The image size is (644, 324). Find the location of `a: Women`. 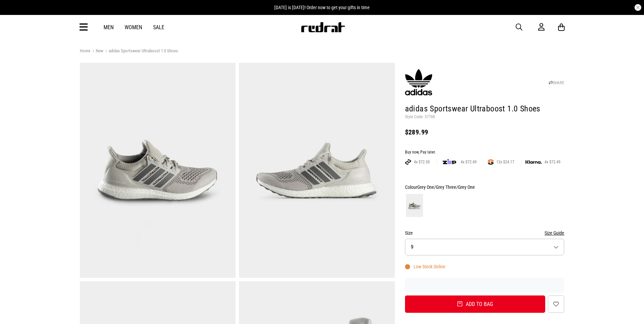

a: Women is located at coordinates (133, 27).